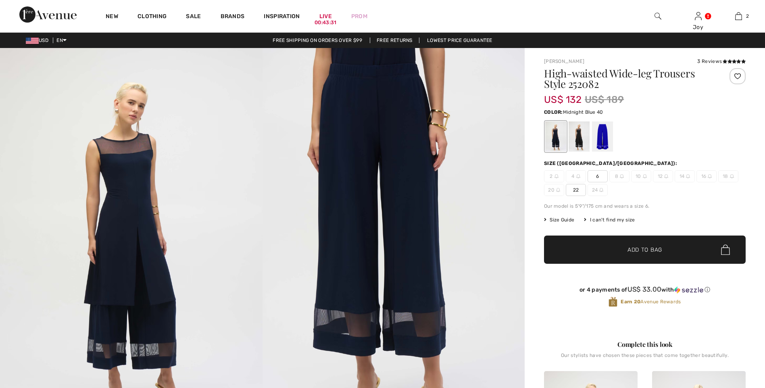  What do you see at coordinates (610, 220) in the screenshot?
I see `div: I can't find my size` at bounding box center [610, 220].